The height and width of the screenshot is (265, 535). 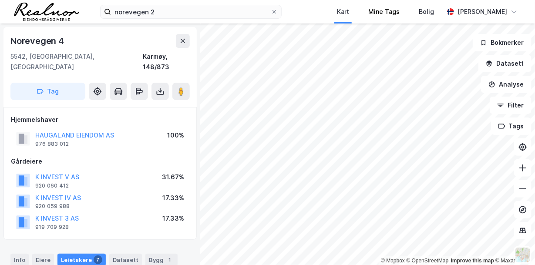 I want to click on div: Norevegen 4, so click(x=38, y=41).